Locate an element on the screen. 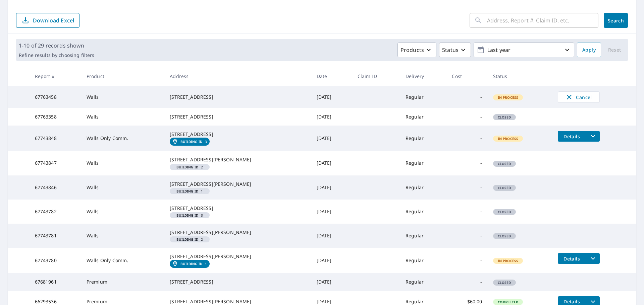  th: Claim ID is located at coordinates (376, 76).